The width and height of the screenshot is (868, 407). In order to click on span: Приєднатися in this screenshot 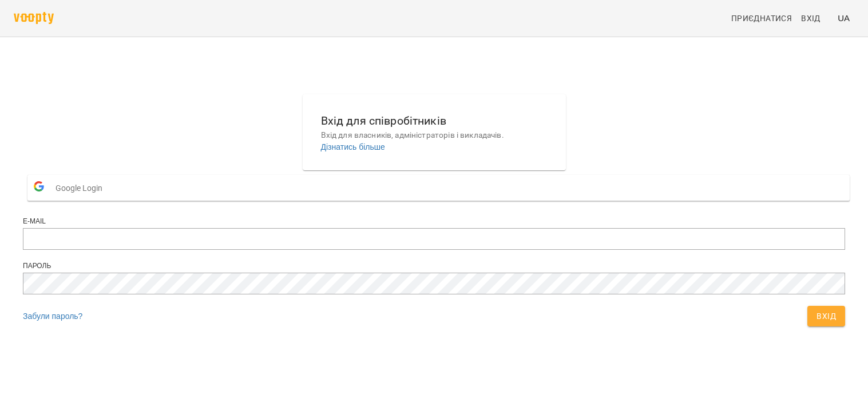, I will do `click(762, 18)`.